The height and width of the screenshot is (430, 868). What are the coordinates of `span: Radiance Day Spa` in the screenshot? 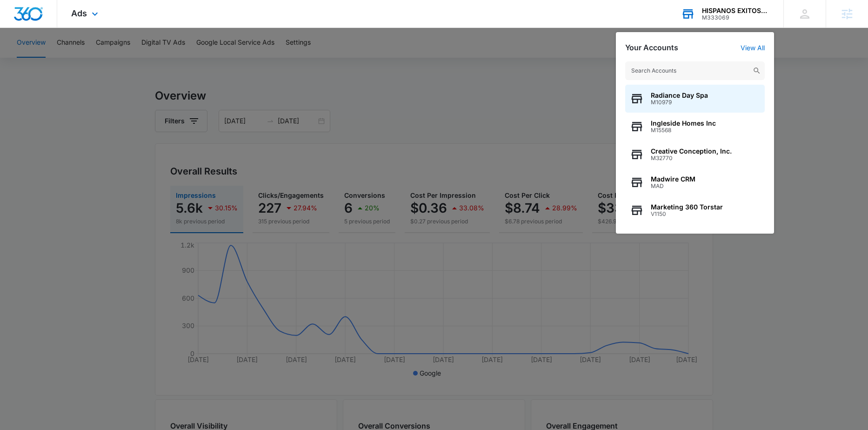 It's located at (679, 96).